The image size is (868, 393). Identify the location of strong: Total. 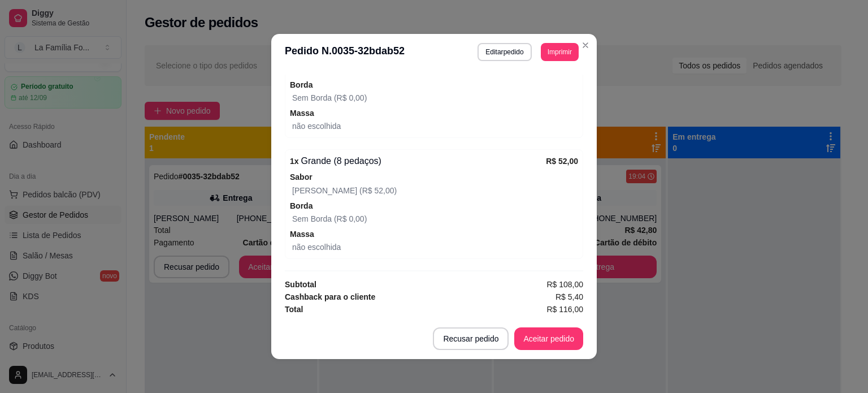
(294, 309).